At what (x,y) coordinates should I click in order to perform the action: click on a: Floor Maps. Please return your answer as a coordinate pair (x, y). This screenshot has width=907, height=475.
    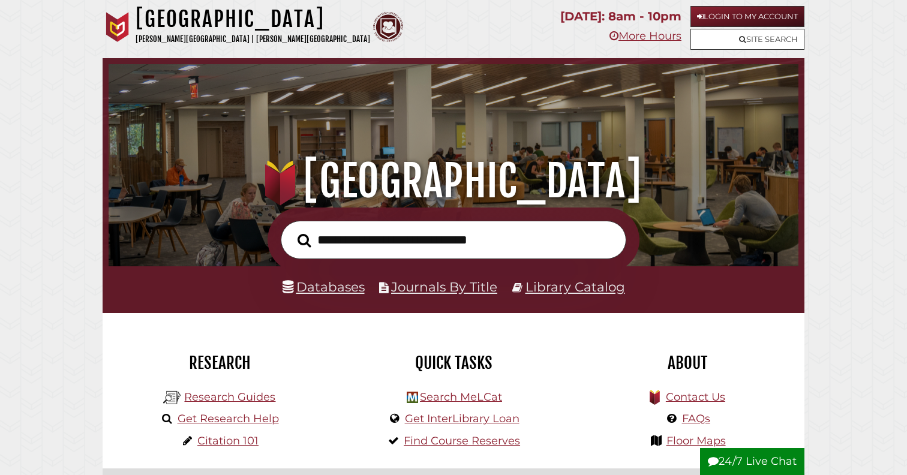
    Looking at the image, I should click on (696, 441).